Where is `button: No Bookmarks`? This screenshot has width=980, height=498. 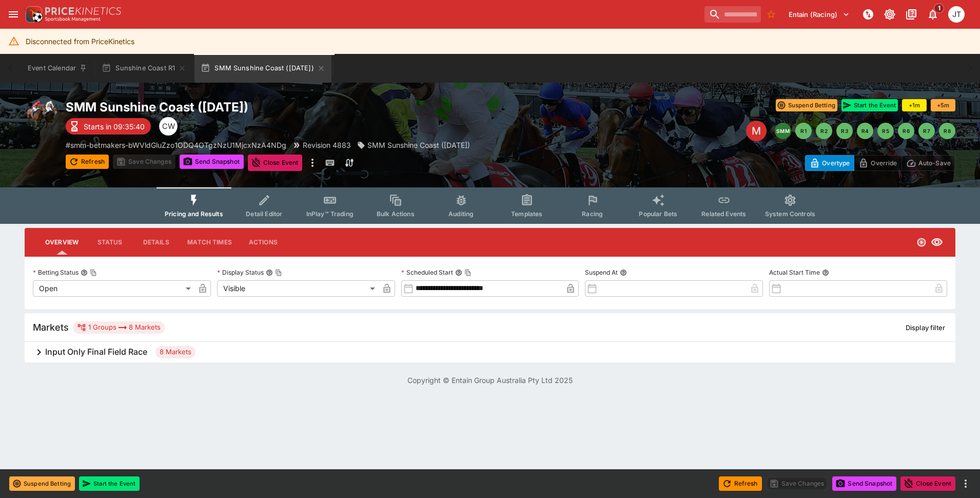 button: No Bookmarks is located at coordinates (772, 14).